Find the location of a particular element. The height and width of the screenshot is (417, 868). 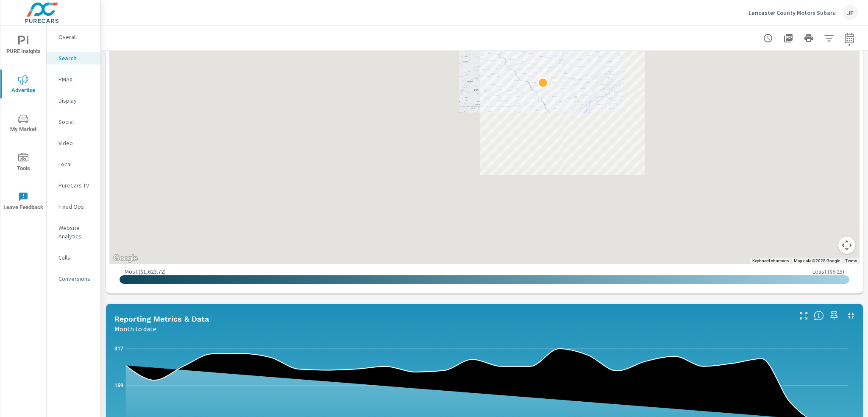

p: Fixed Ops is located at coordinates (76, 207).